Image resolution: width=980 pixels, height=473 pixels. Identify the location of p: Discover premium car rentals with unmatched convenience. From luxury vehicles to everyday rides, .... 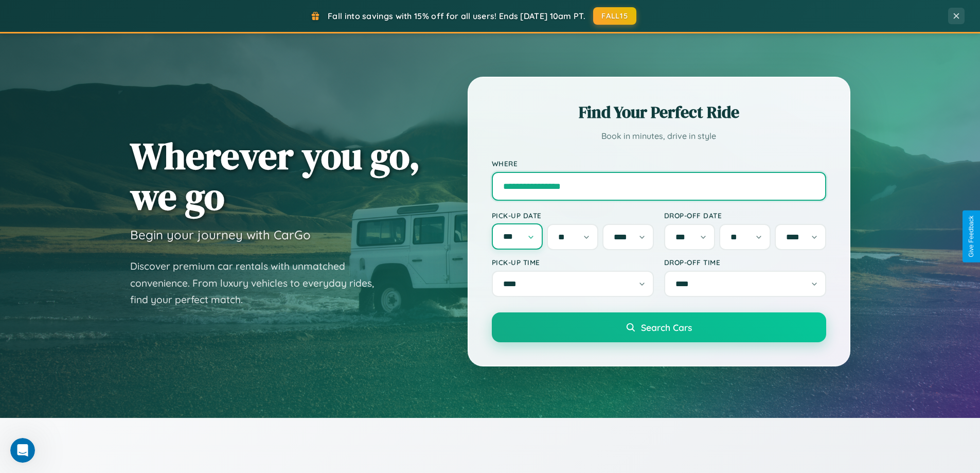
(259, 283).